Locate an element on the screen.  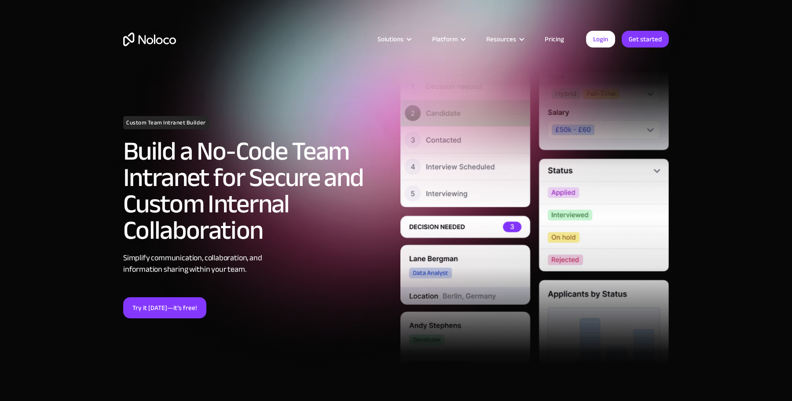
a: Login is located at coordinates (601, 39).